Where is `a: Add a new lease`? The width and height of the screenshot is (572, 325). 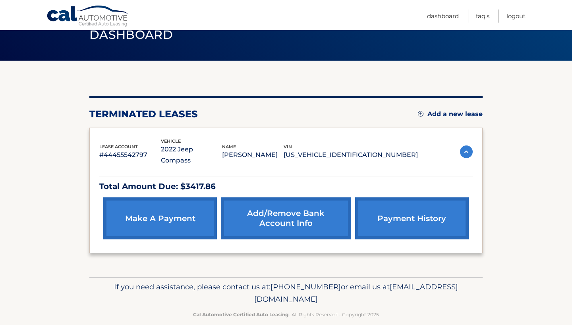
a: Add a new lease is located at coordinates (450, 114).